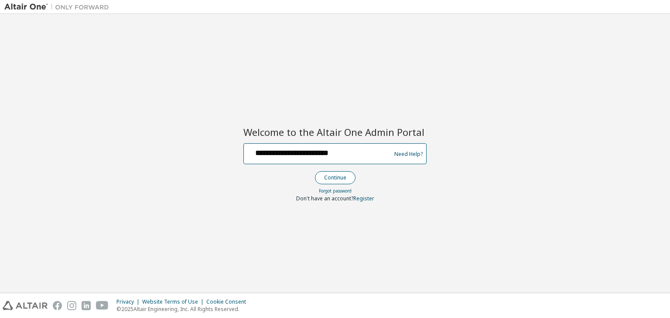  Describe the element at coordinates (86, 306) in the screenshot. I see `img: linkedin.svg` at that location.